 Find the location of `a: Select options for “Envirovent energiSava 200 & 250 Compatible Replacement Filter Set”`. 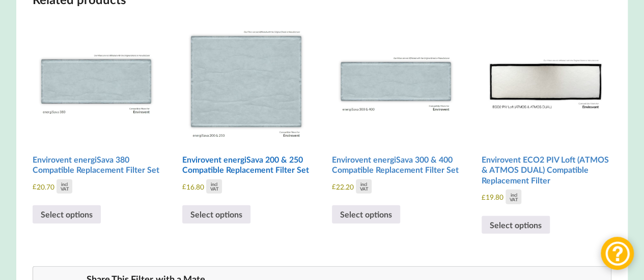

a: Select options for “Envirovent energiSava 200 & 250 Compatible Replacement Filter Set” is located at coordinates (216, 215).